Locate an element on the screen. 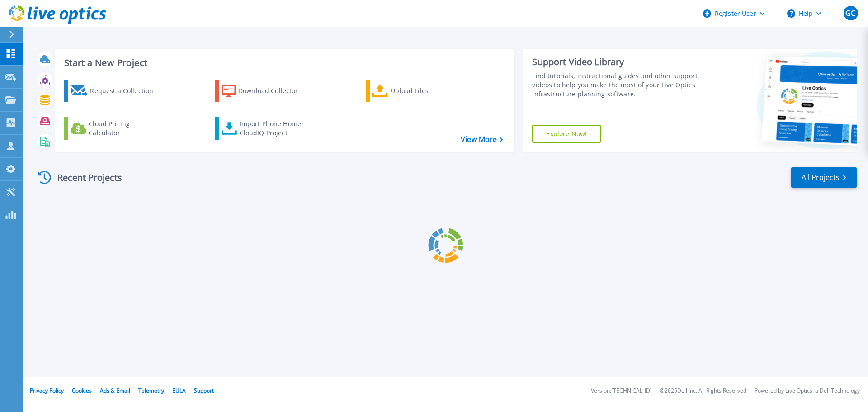  a: Cloud Pricing Calculator is located at coordinates (114, 128).